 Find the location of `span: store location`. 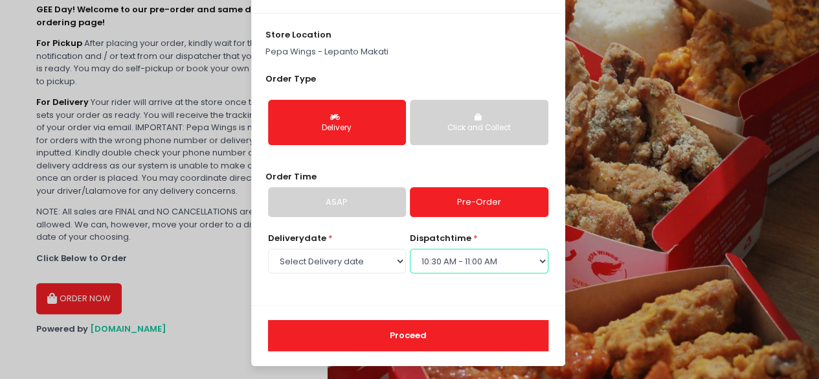

span: store location is located at coordinates (299, 34).